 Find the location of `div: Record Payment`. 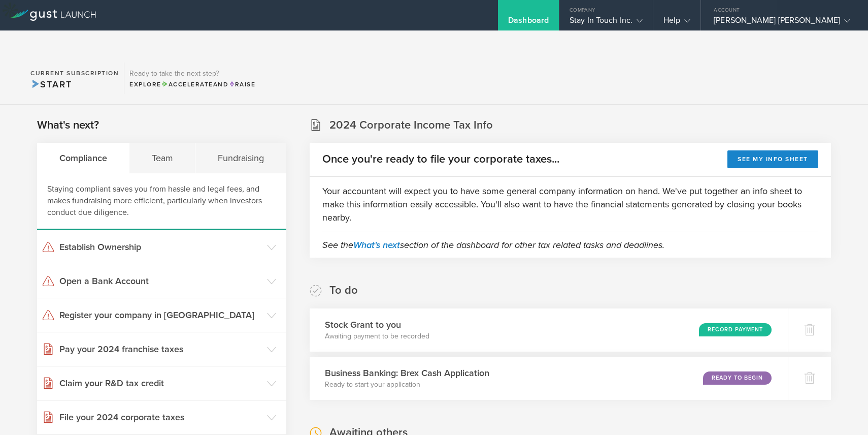

div: Record Payment is located at coordinates (735, 329).